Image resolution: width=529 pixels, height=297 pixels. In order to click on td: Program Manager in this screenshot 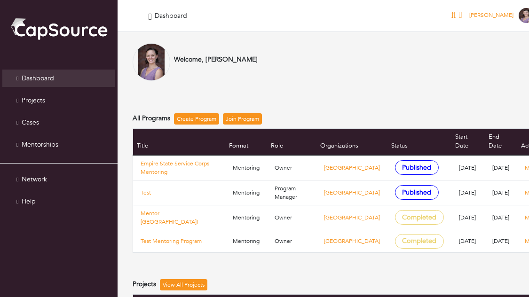, I will do `click(291, 192)`.